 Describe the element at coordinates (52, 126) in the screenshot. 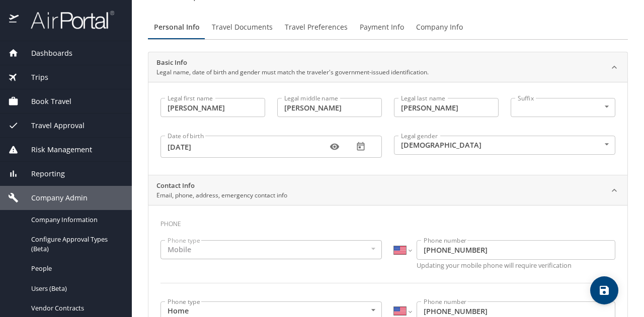

I see `span: Travel Approval` at that location.